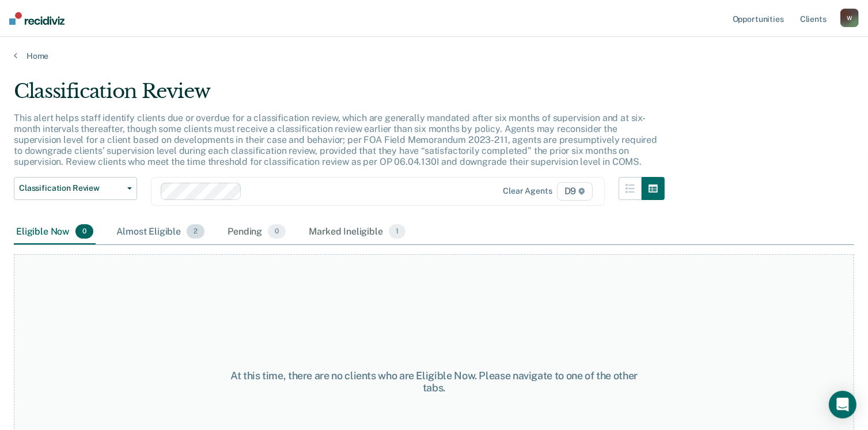 This screenshot has height=430, width=868. I want to click on div: Marked Ineligible1, so click(357, 233).